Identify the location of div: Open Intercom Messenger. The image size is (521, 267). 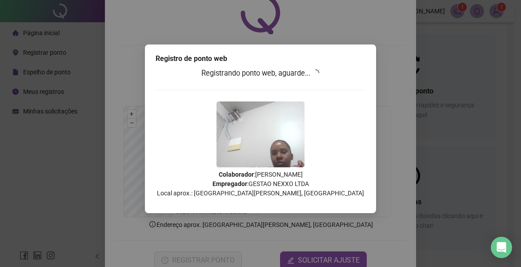
(501, 247).